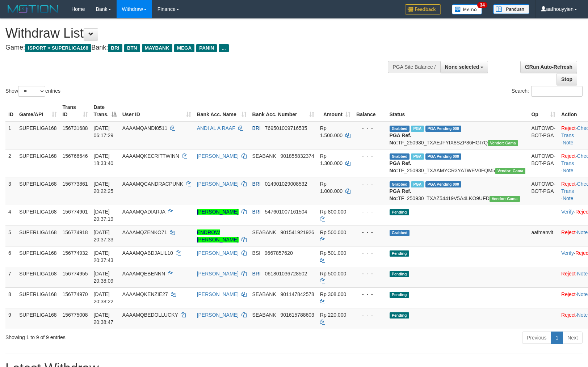 The image size is (588, 367). What do you see at coordinates (33, 91) in the screenshot?
I see `label: Show entries` at bounding box center [33, 91].